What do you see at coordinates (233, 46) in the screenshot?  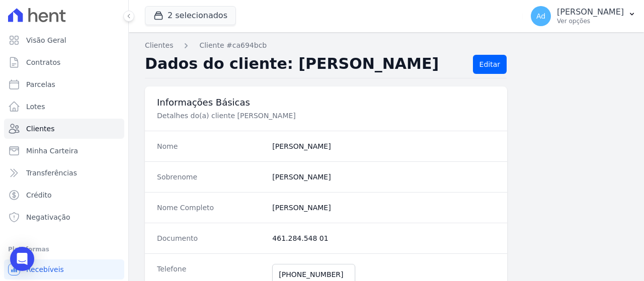 I see `a: Cliente #ca694bcb` at bounding box center [233, 46].